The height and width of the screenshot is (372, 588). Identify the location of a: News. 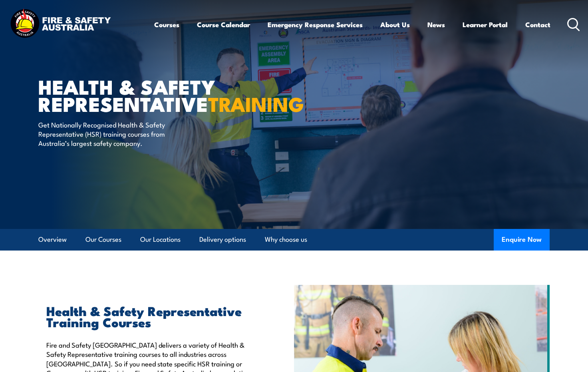
(436, 25).